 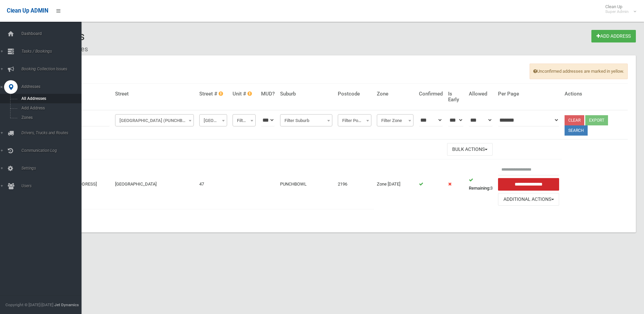 What do you see at coordinates (53, 132) in the screenshot?
I see `span: Drivers, Trucks and Routes` at bounding box center [53, 132].